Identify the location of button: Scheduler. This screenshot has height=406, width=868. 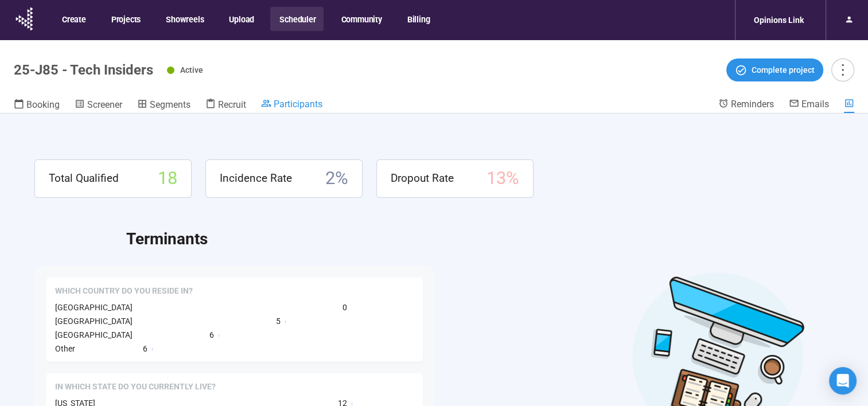
(296, 19).